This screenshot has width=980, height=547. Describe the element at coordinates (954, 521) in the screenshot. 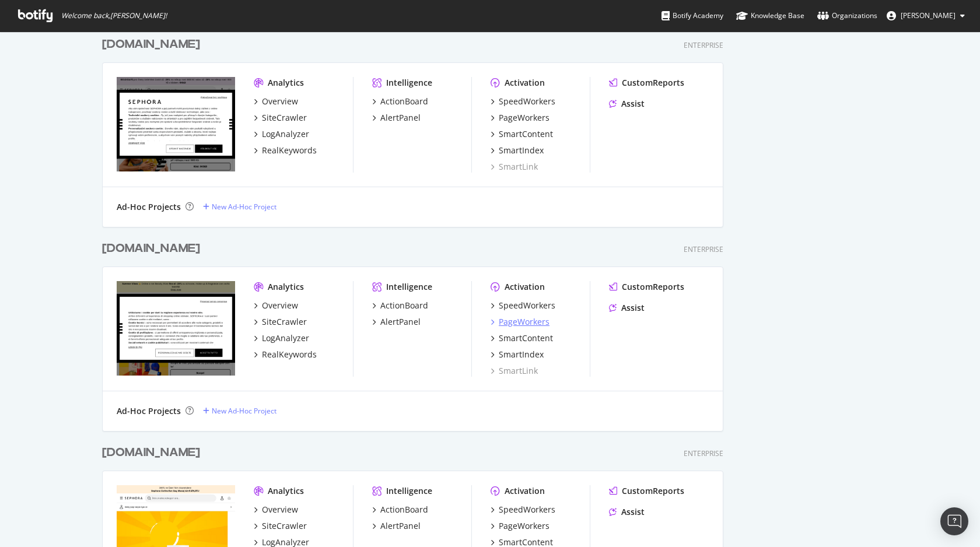

I see `div: Open Intercom Messenger` at that location.